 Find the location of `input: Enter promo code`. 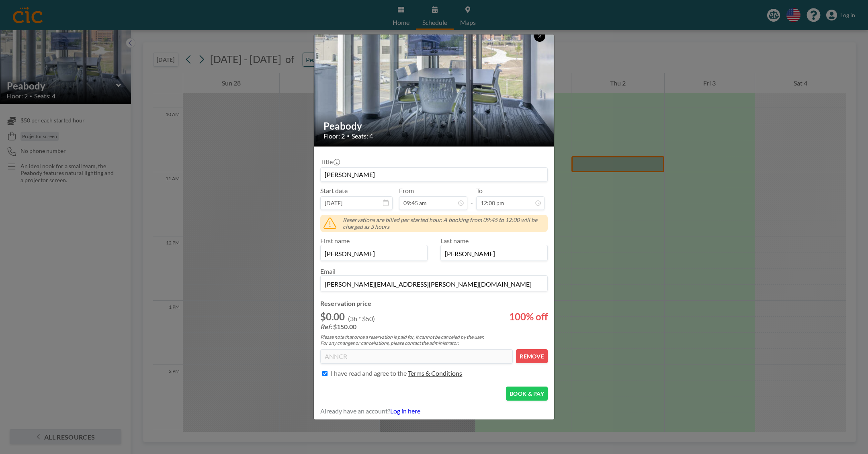

input: Enter promo code is located at coordinates (417, 357).